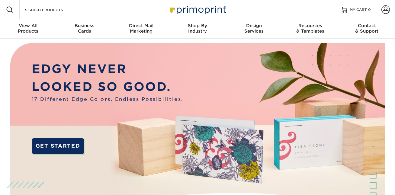  Describe the element at coordinates (85, 26) in the screenshot. I see `span: Business` at that location.